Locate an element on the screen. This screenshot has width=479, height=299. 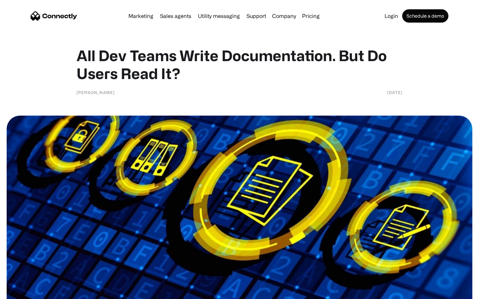
a: Schedule a demo is located at coordinates (425, 16).